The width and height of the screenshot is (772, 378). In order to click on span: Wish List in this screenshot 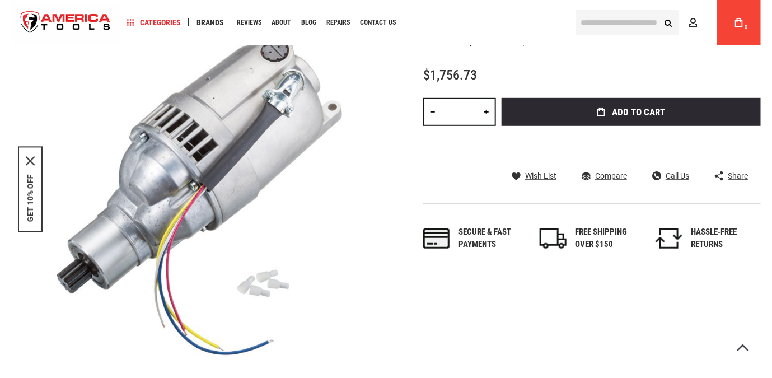, I will do `click(541, 176)`.